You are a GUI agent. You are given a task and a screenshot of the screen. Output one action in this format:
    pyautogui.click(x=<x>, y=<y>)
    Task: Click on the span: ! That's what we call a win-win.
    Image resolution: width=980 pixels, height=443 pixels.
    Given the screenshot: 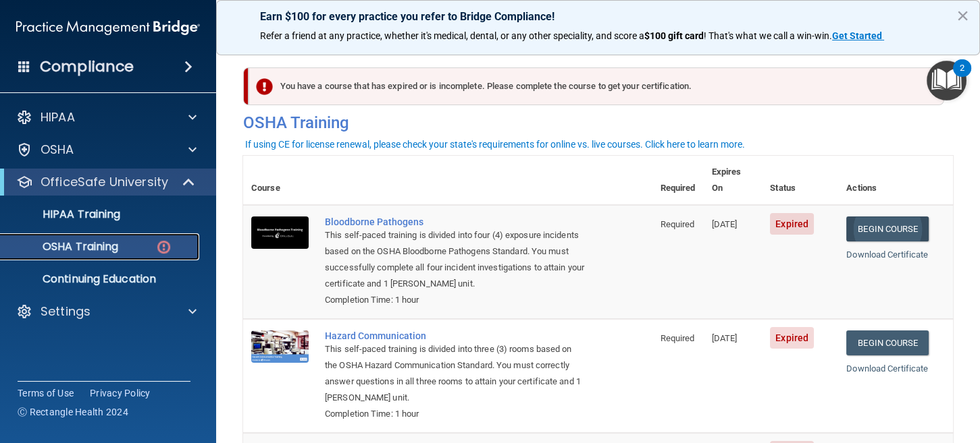 What is the action you would take?
    pyautogui.click(x=768, y=36)
    